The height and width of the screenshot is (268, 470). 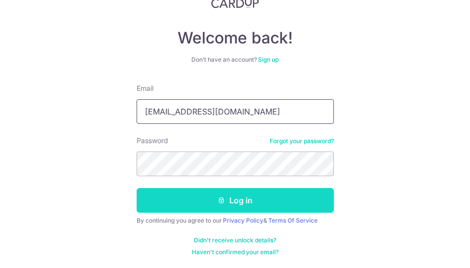 What do you see at coordinates (235, 240) in the screenshot?
I see `a: Didn't receive unlock details?` at bounding box center [235, 240].